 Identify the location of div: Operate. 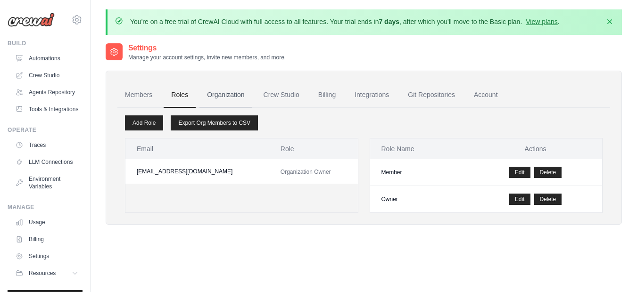
(45, 130).